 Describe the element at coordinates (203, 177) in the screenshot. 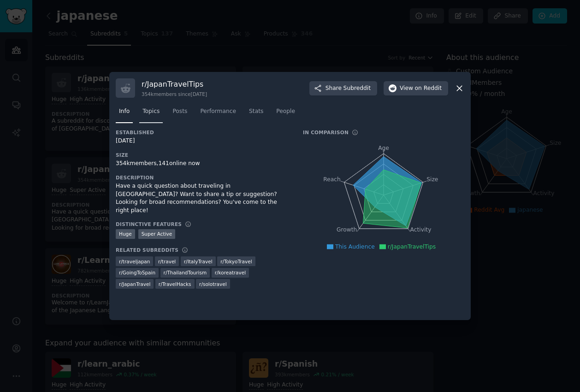

I see `h3: Description` at that location.